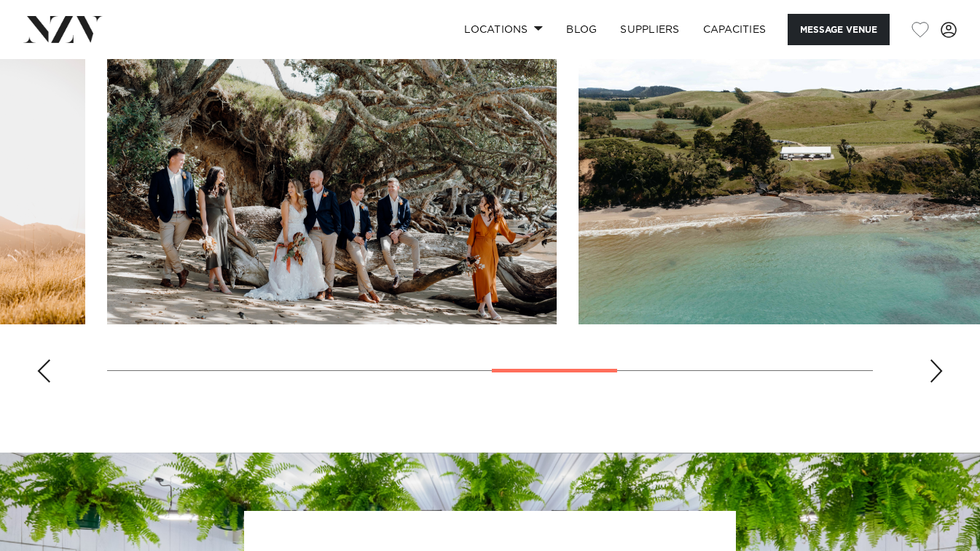 This screenshot has width=980, height=551. Describe the element at coordinates (838, 29) in the screenshot. I see `button: Message Venue` at that location.